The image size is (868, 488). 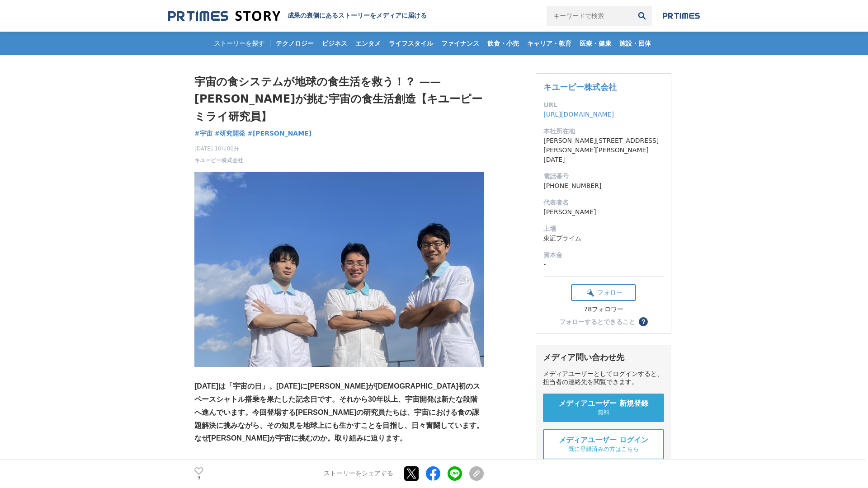 I want to click on button: 検索, so click(x=641, y=15).